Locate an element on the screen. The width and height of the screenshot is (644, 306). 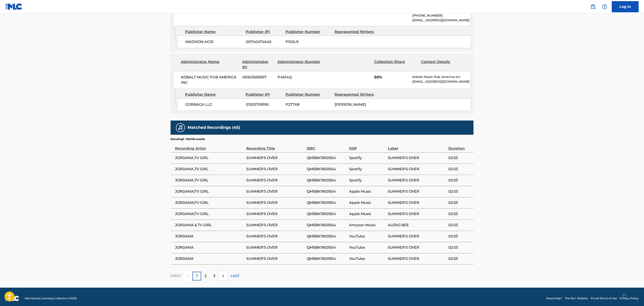
img: Matched Recordings is located at coordinates (181, 128).